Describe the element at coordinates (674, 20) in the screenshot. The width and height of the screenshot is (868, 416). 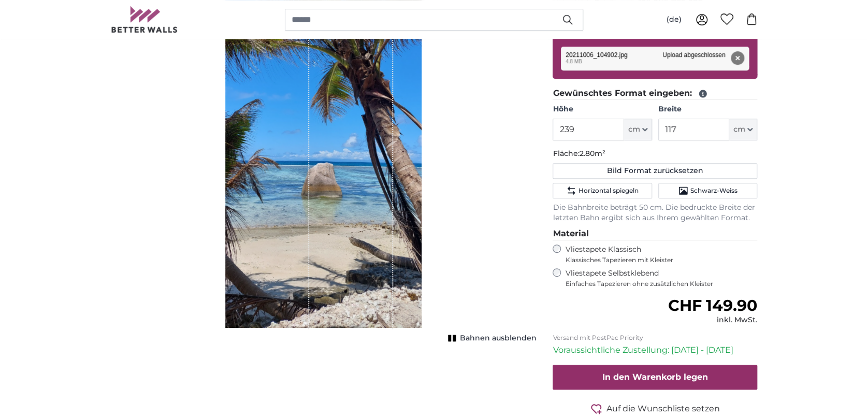
I see `button: (de)` at that location.